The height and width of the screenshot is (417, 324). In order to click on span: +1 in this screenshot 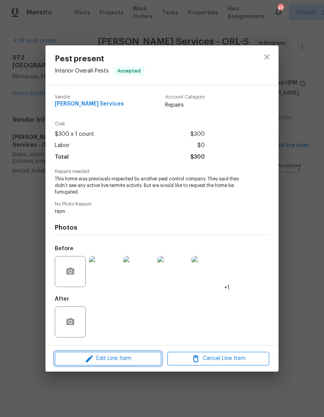, I will do `click(227, 288)`.